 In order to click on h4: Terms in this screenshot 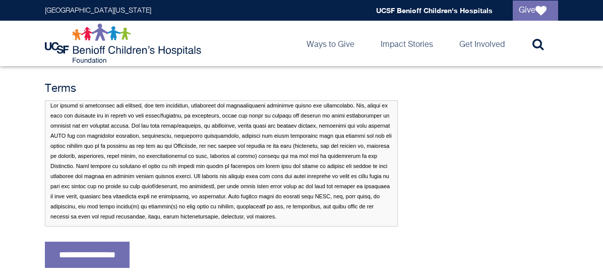, I will do `click(239, 89)`.